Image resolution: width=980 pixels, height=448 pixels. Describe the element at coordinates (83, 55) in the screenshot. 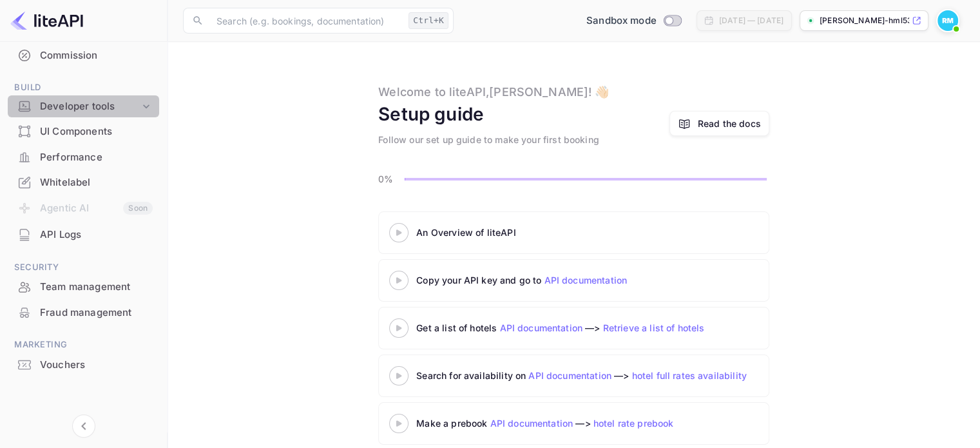

I see `a: Commission` at that location.